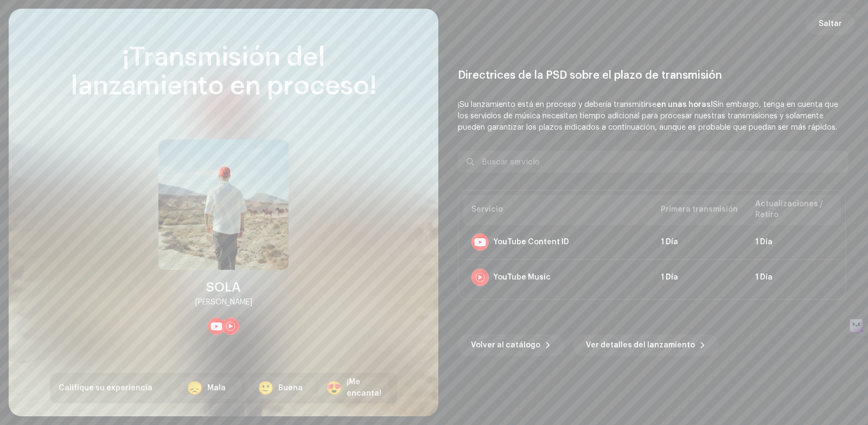 The height and width of the screenshot is (425, 868). Describe the element at coordinates (291, 388) in the screenshot. I see `div: Buena` at that location.